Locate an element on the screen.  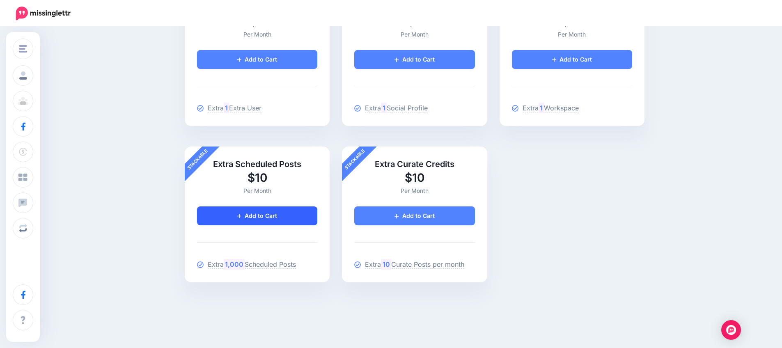
span: Extra Curate Posts per month is located at coordinates (414, 264).